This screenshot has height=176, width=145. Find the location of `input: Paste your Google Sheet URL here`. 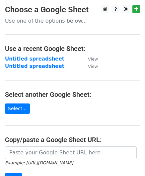

input: Paste your Google Sheet URL here is located at coordinates (71, 152).